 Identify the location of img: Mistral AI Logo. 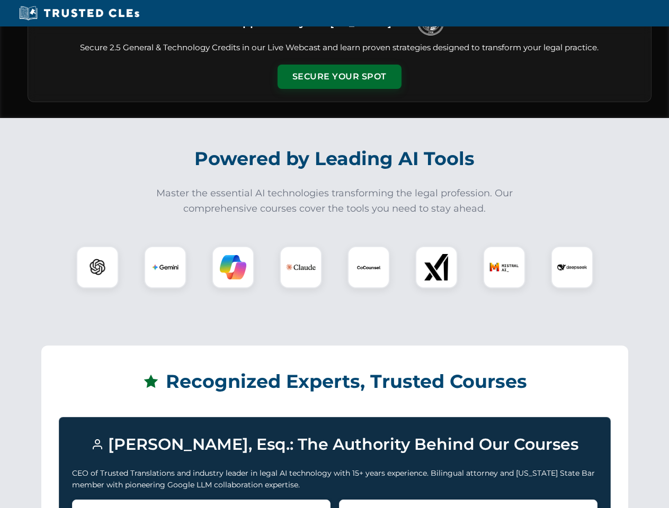
(504, 267).